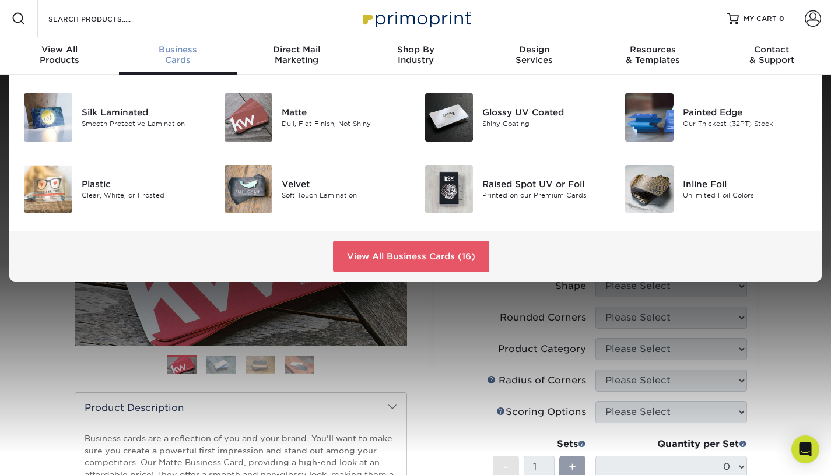 The image size is (831, 475). Describe the element at coordinates (104, 19) in the screenshot. I see `input: SEARCH PRODUCTS.....` at that location.